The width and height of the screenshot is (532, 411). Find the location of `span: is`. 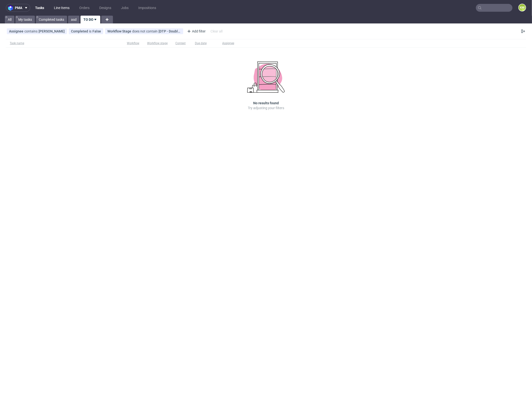

span: is is located at coordinates (90, 31).